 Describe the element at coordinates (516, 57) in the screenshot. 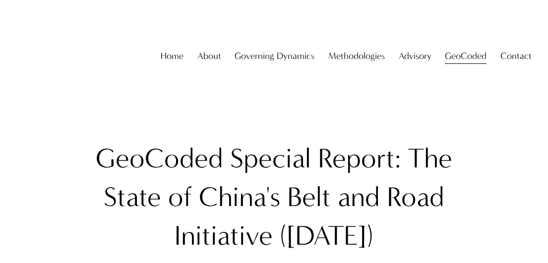

I see `span: Contact` at that location.